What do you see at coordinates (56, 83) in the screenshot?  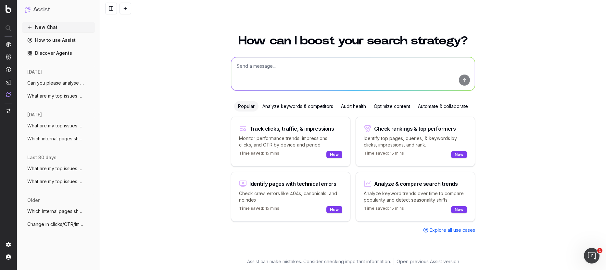 I see `span: Can you please analyse the heading hiera` at bounding box center [56, 83].